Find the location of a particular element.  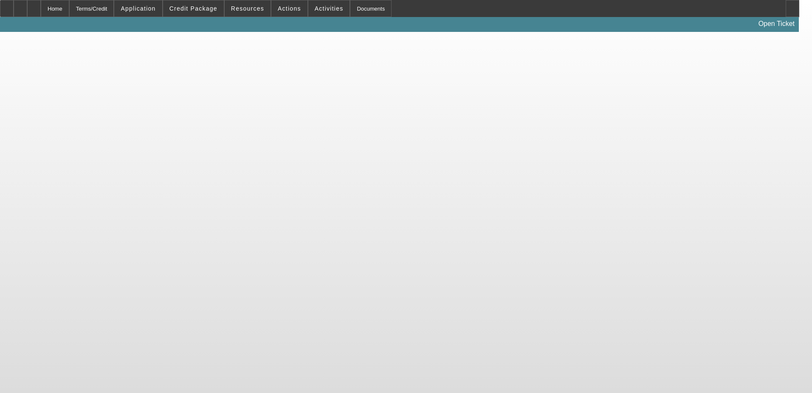

button: Resources is located at coordinates (248, 8).